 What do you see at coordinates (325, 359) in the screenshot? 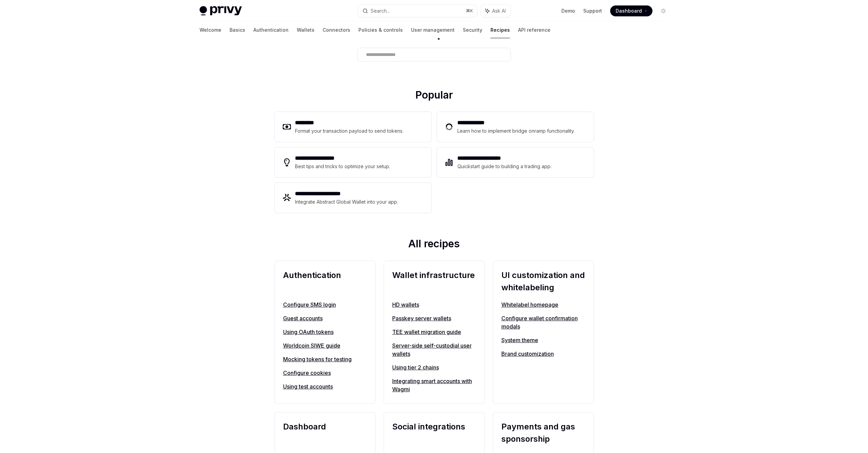
I see `a: Mocking tokens for testing` at bounding box center [325, 359].